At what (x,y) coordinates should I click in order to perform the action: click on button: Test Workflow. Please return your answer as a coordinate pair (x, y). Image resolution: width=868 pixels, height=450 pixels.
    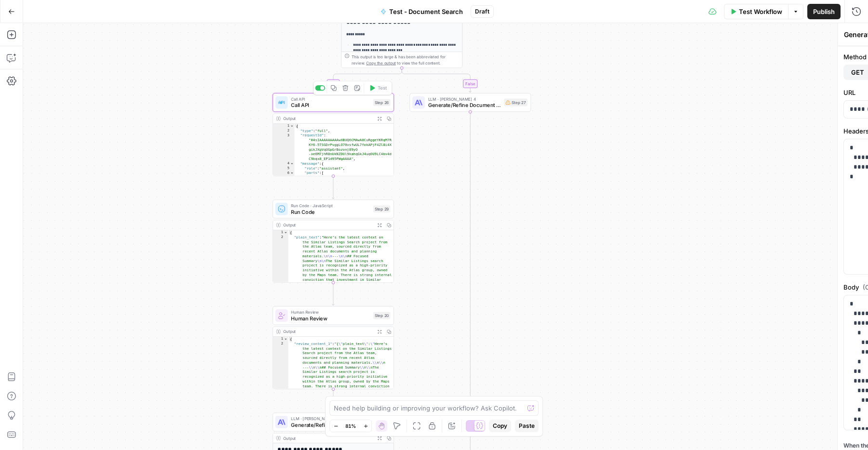
    Looking at the image, I should click on (755, 11).